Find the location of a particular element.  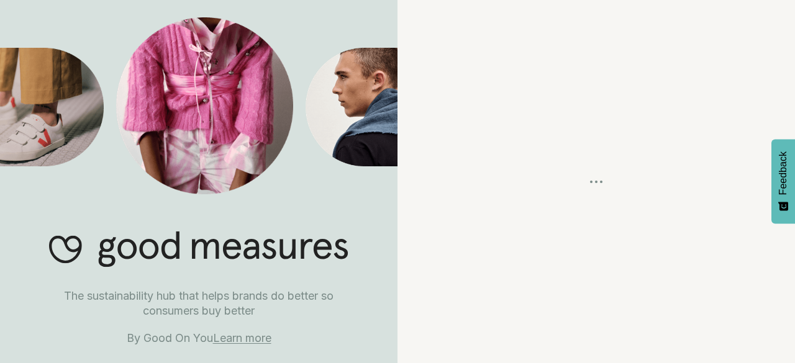

p: The sustainability hub that helps brands do better so consumers buy better is located at coordinates (199, 304).